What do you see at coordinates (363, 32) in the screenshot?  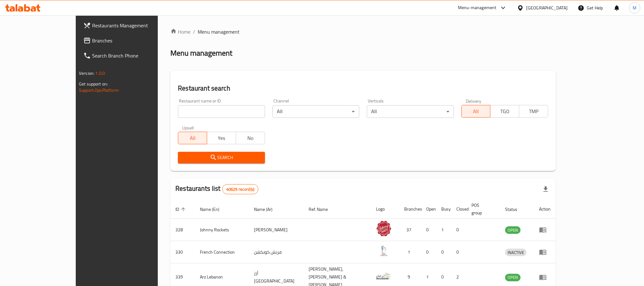 I see `nav: breadcrumb` at bounding box center [363, 32].